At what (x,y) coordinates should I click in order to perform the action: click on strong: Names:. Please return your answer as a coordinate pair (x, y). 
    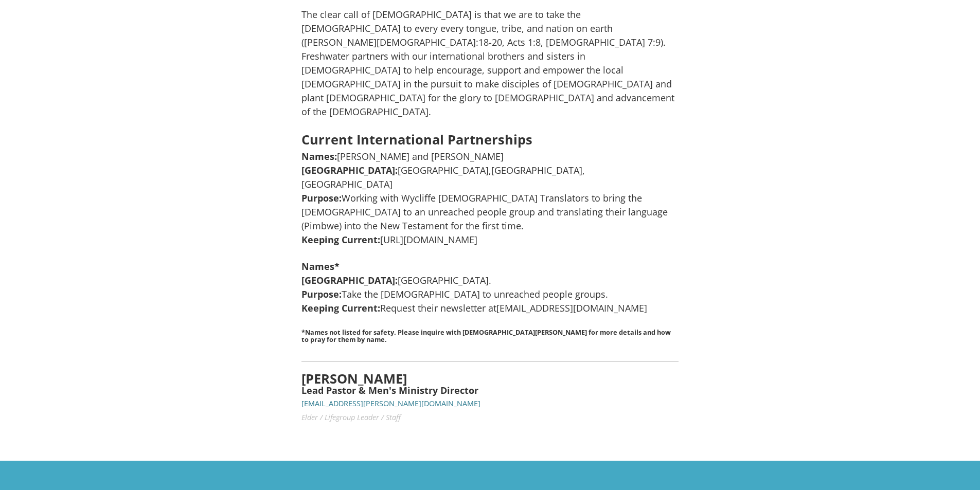
    Looking at the image, I should click on (319, 156).